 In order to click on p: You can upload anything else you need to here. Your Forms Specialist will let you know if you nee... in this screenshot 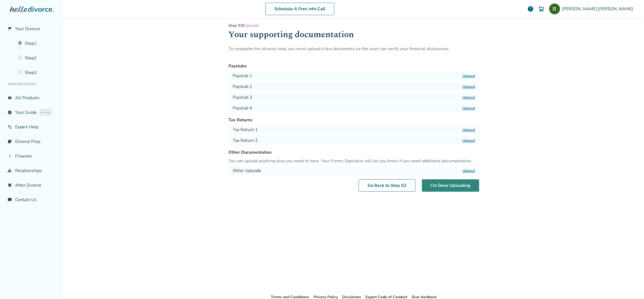, I will do `click(354, 161)`.